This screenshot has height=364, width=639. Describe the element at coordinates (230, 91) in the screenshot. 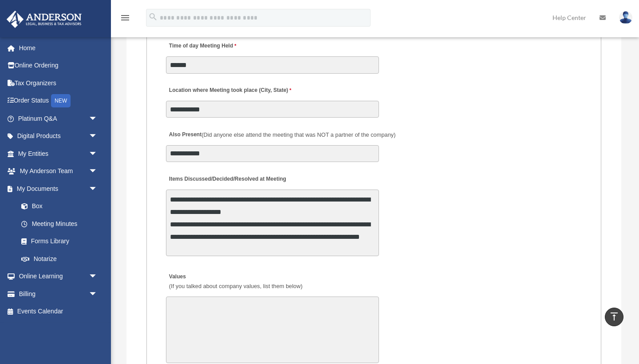

I see `label: Location where Meeting took place (City, State)` at that location.